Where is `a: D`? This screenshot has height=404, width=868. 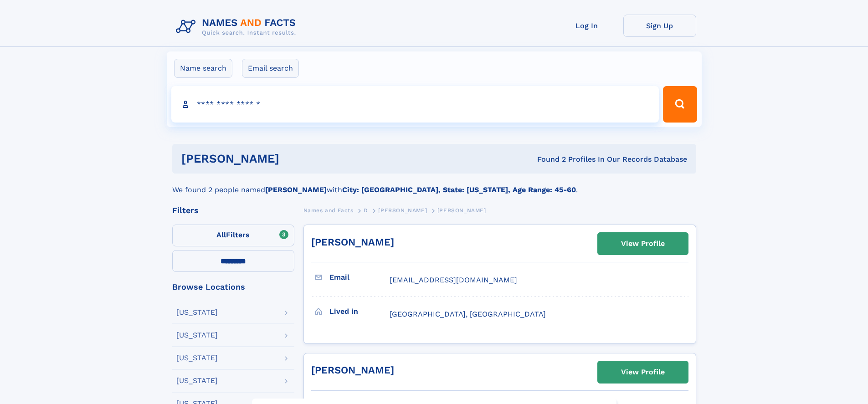
a: D is located at coordinates (366, 210).